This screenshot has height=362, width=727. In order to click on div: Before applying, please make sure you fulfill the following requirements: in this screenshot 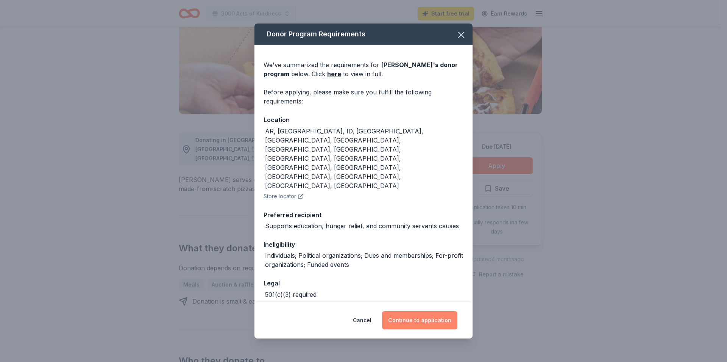, I will do `click(364, 97)`.